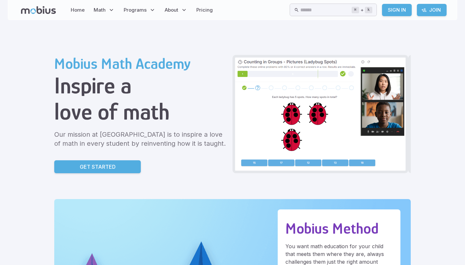  I want to click on p: Get Started, so click(97, 167).